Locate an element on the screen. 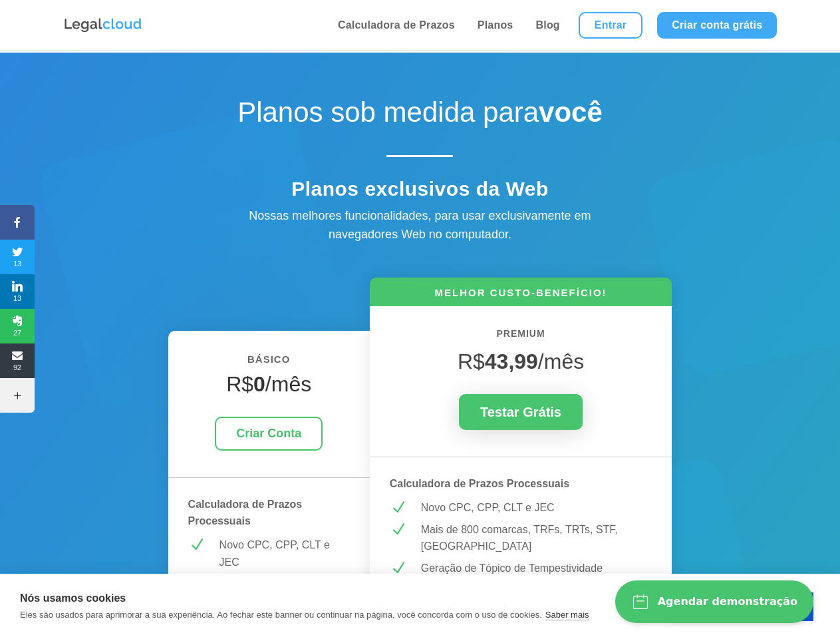  h6: MELHOR CUSTO-BENEFÍCIO! is located at coordinates (521, 295).